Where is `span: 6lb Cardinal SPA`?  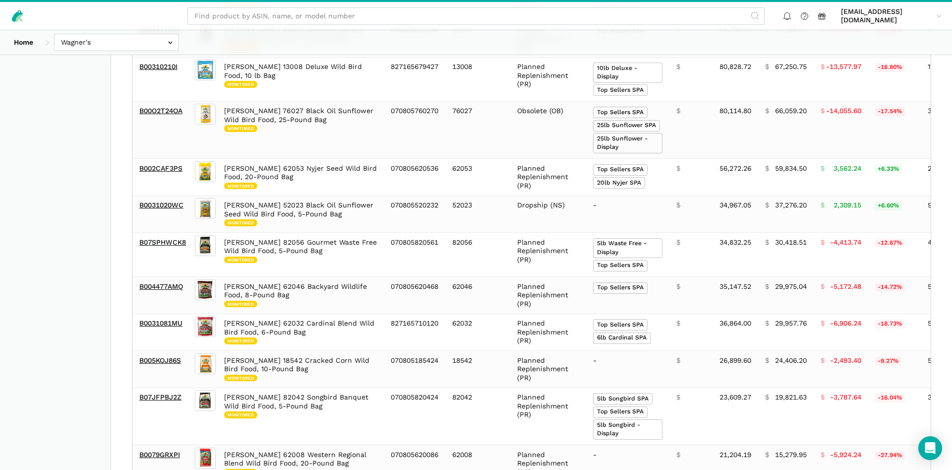
span: 6lb Cardinal SPA is located at coordinates (622, 338).